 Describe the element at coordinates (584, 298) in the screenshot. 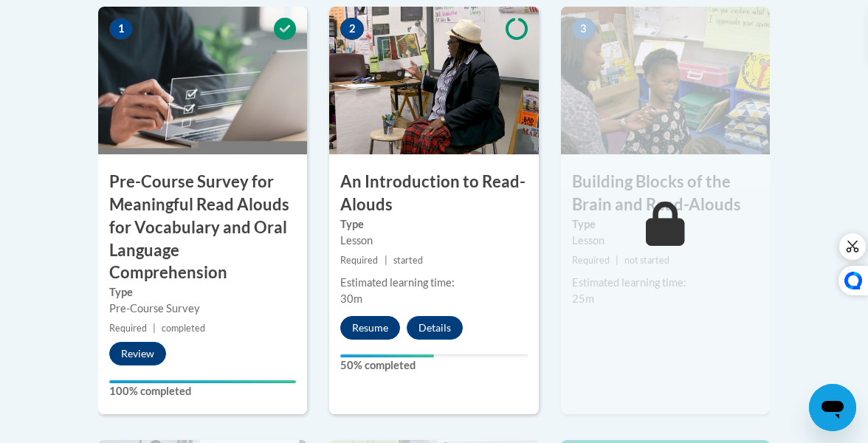

I see `span: 25m` at that location.